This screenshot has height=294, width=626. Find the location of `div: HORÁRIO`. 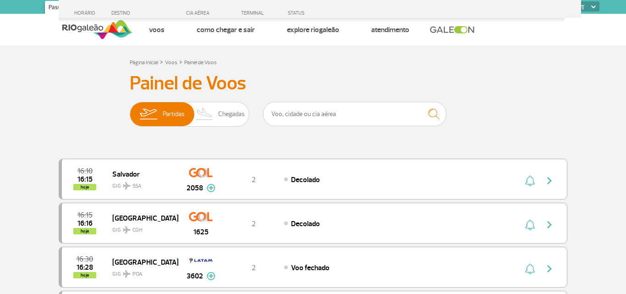

div: HORÁRIO is located at coordinates (86, 13).